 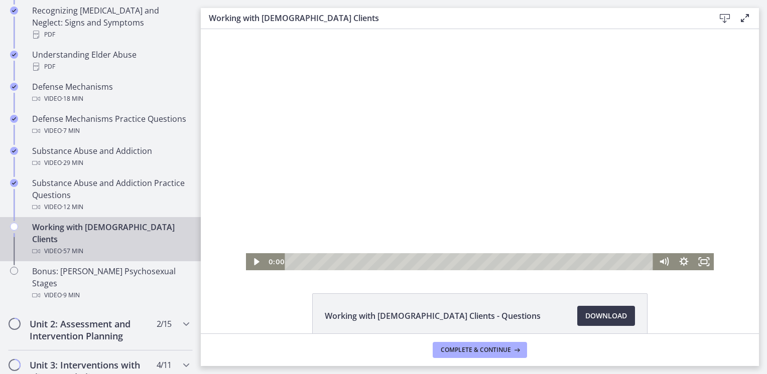 I want to click on div: Understanding Elder Abuse, so click(x=110, y=61).